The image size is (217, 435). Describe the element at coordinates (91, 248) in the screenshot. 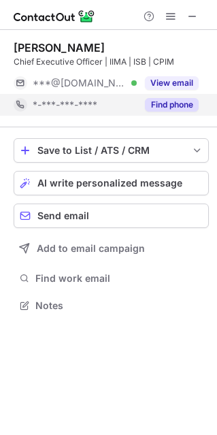

I see `span: Add to email campaign` at that location.